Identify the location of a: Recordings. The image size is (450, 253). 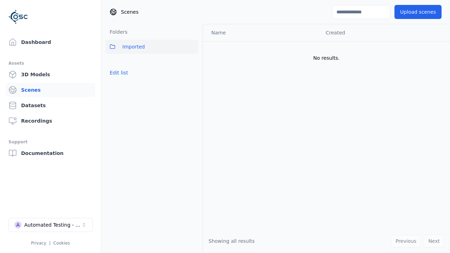
(50, 121).